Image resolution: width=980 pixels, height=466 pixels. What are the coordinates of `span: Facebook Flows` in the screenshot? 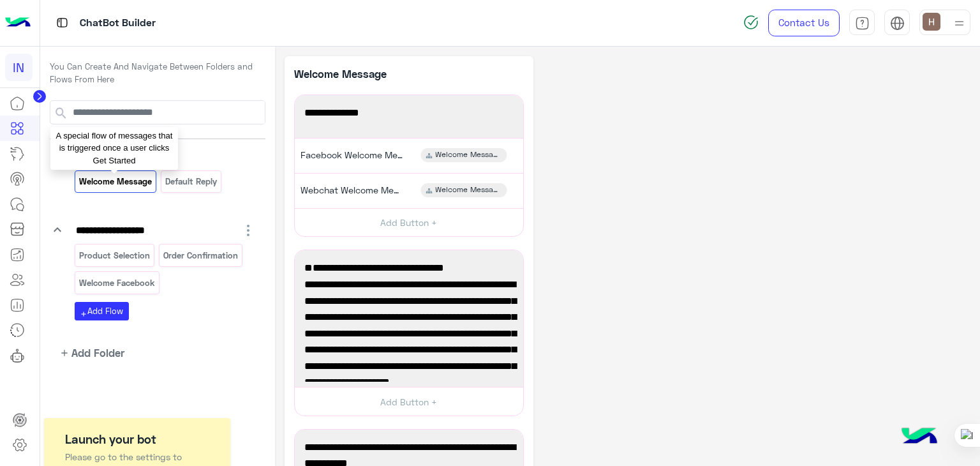 It's located at (409, 113).